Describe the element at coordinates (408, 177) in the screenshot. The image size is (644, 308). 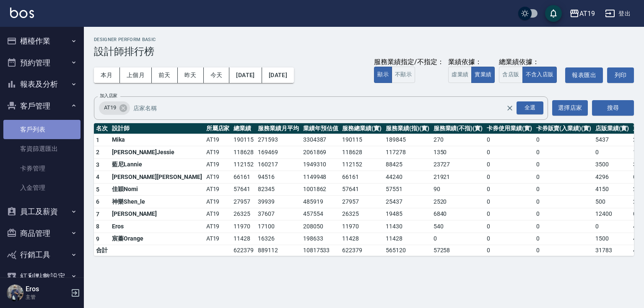
I see `td: 44240` at that location.